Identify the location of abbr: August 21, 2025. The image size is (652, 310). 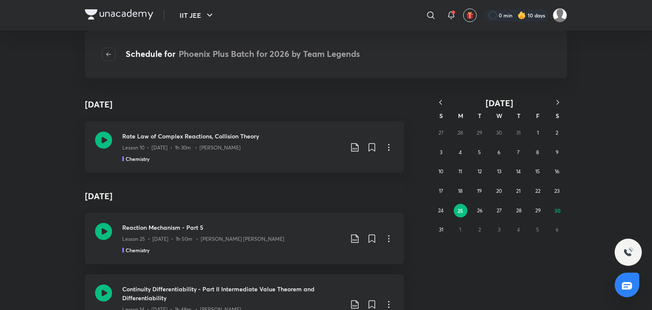
(519, 191).